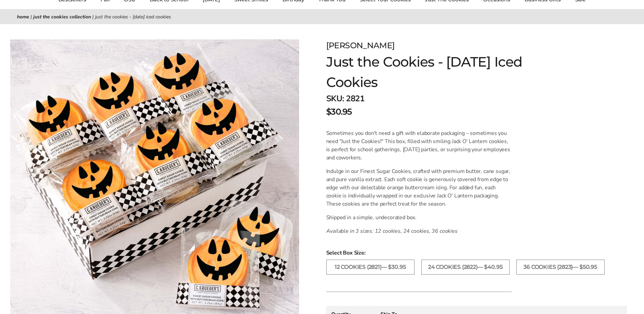  Describe the element at coordinates (419, 217) in the screenshot. I see `p: Shipped in a simple, undecorated box.` at that location.